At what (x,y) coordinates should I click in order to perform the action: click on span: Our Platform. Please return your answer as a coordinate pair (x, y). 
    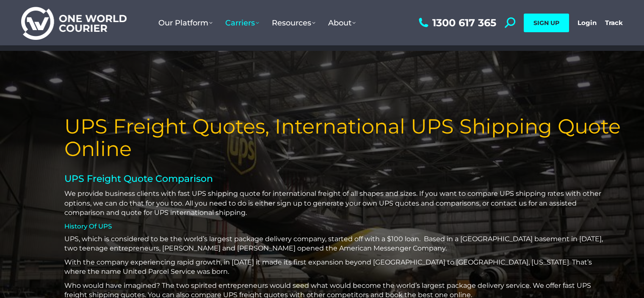
    Looking at the image, I should click on (185, 23).